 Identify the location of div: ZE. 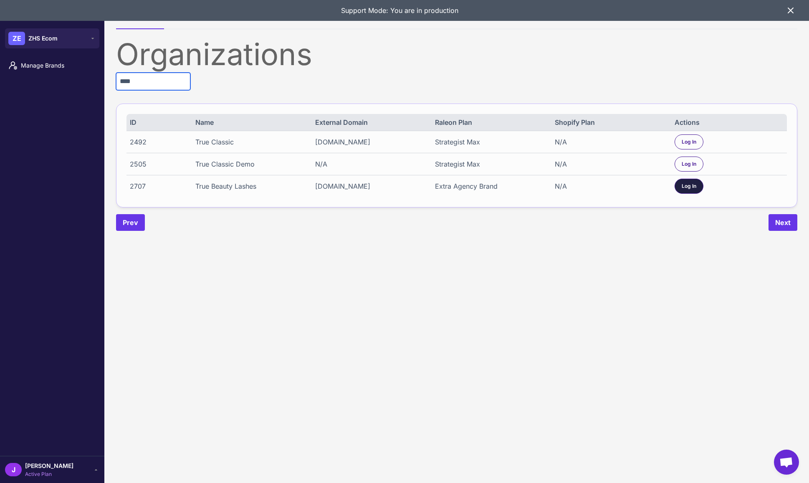
(17, 38).